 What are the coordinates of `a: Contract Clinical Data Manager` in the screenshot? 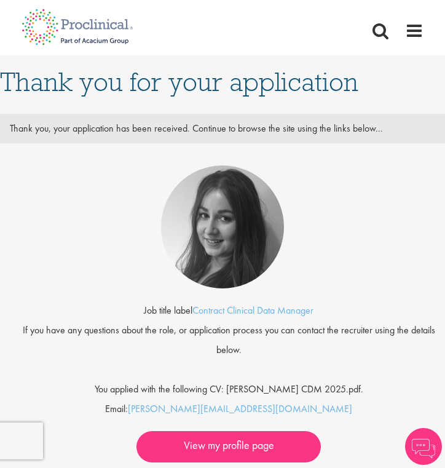 It's located at (253, 310).